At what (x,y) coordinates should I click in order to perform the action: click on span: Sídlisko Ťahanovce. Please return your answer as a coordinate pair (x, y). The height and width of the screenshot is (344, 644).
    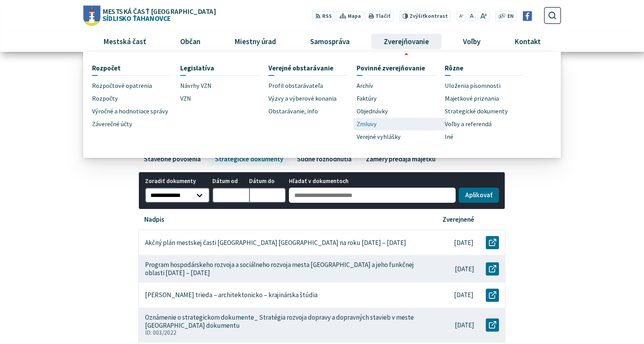
    Looking at the image, I should click on (158, 15).